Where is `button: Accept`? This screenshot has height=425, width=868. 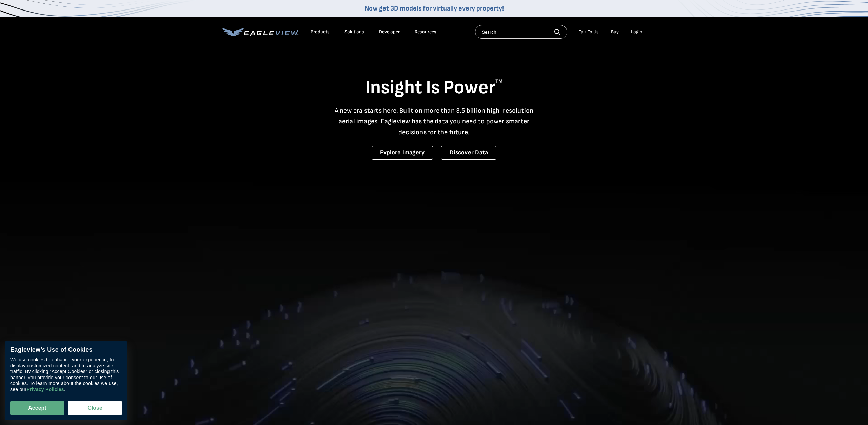 button: Accept is located at coordinates (37, 408).